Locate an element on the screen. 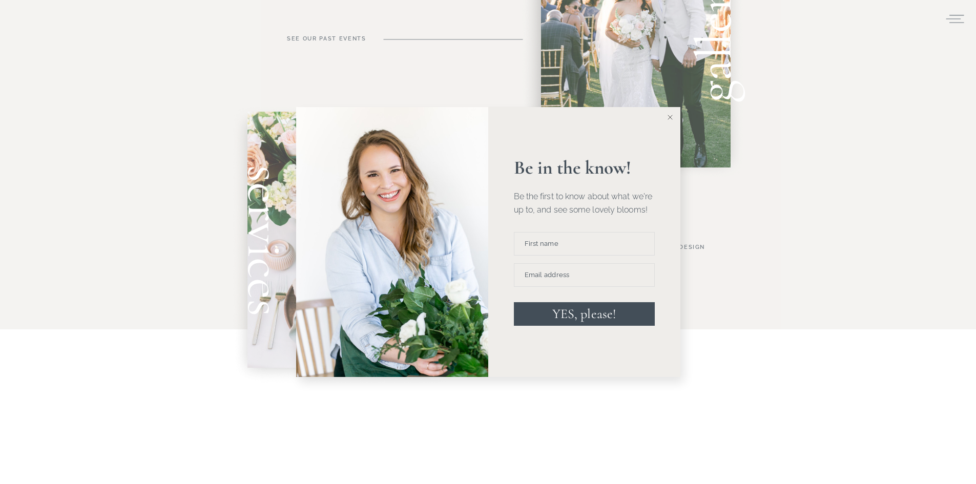 This screenshot has width=976, height=484. button: YES, please! is located at coordinates (584, 314).